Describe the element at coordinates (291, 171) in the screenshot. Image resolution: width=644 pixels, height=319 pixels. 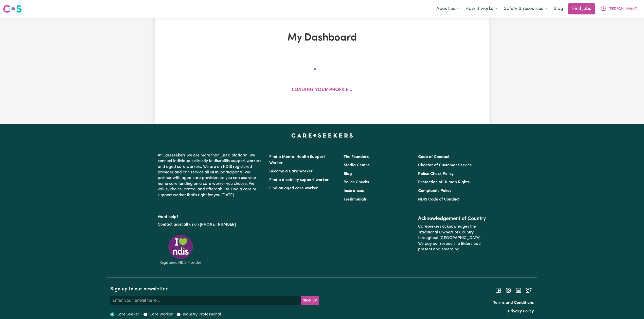
I see `a: Become a Care Worker` at that location.